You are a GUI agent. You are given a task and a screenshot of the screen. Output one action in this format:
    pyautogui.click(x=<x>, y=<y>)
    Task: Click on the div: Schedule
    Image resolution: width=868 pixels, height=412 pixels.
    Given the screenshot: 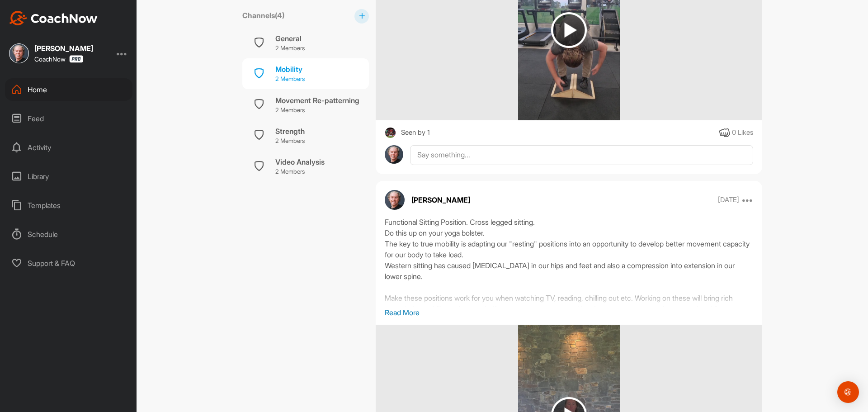 What is the action you would take?
    pyautogui.click(x=69, y=234)
    